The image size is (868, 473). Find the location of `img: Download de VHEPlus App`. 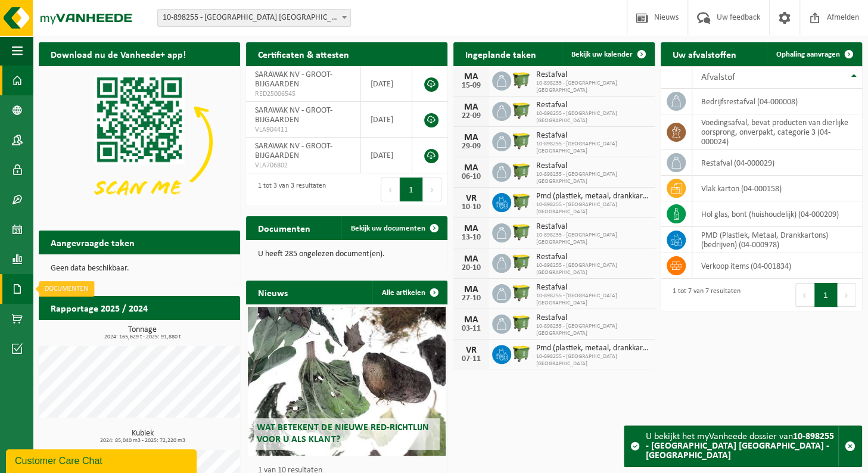

img: Download de VHEPlus App is located at coordinates (140, 142).